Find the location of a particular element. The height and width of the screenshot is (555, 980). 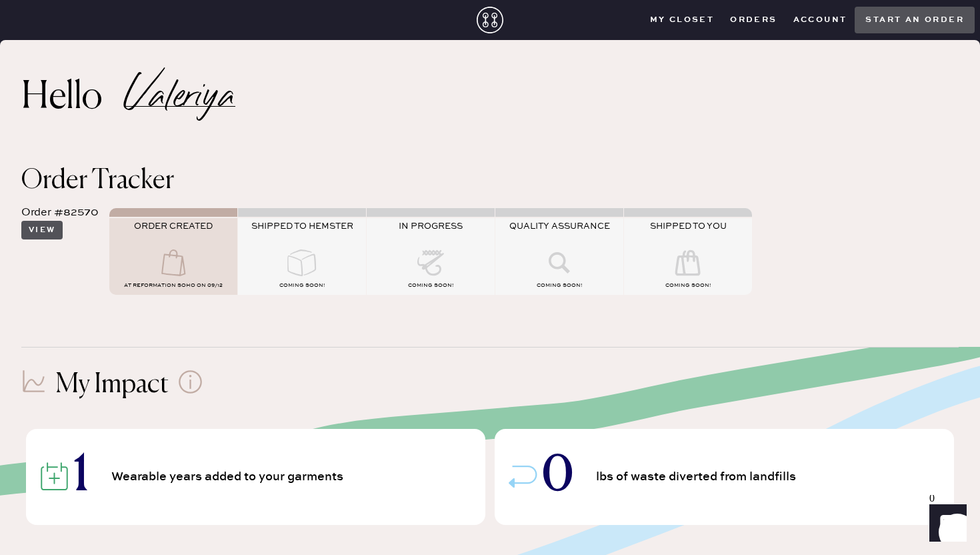

span: IN PROGRESS is located at coordinates (431, 226).